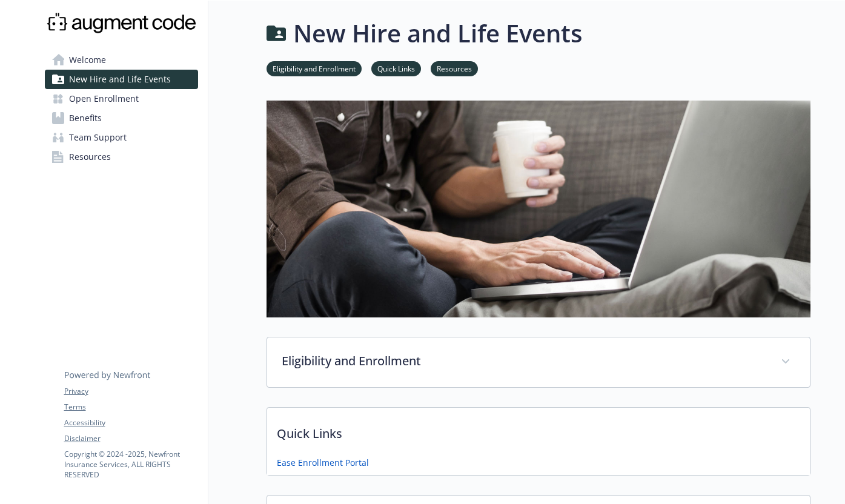 Image resolution: width=845 pixels, height=504 pixels. I want to click on a: Welcome, so click(121, 60).